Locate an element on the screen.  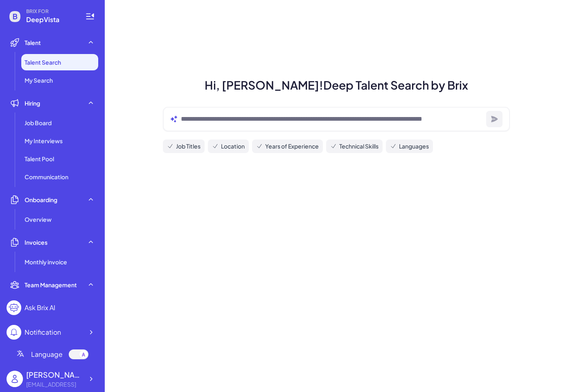
span: Hiring is located at coordinates (32, 103).